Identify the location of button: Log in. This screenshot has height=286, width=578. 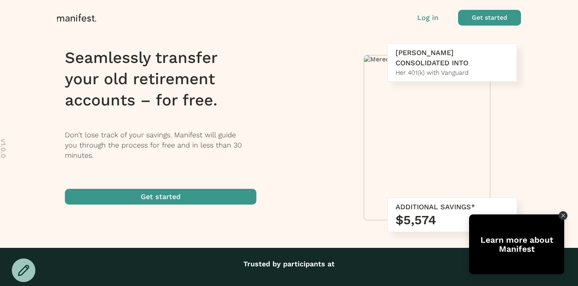
(428, 18).